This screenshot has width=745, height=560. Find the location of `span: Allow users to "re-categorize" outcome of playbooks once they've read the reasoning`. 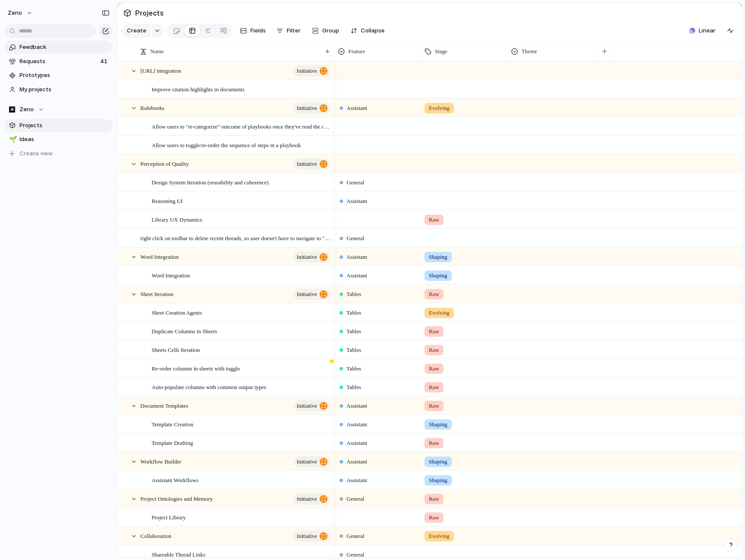

span: Allow users to "re-categorize" outcome of playbooks once they've read the reasoning is located at coordinates (241, 126).